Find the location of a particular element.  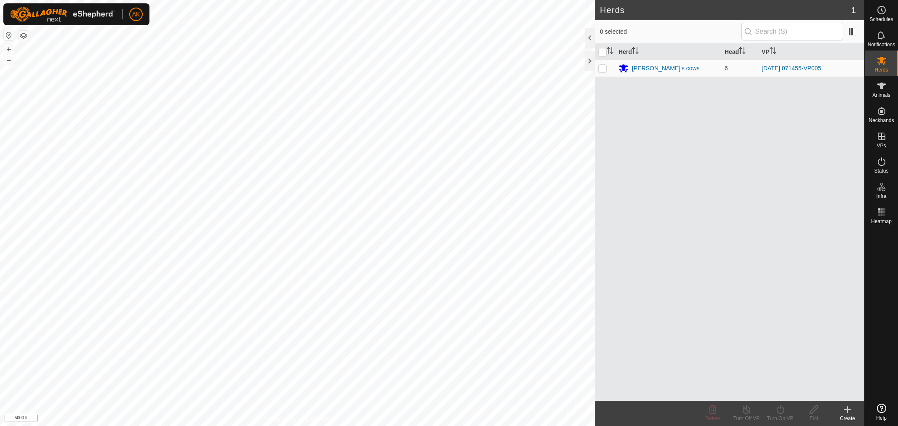

span: Herds is located at coordinates (881, 70).